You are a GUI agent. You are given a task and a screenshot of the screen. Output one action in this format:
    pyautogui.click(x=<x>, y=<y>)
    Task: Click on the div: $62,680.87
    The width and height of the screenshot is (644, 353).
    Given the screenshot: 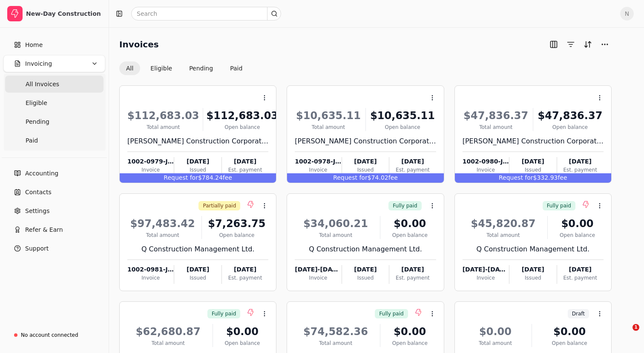 What is the action you would take?
    pyautogui.click(x=168, y=331)
    